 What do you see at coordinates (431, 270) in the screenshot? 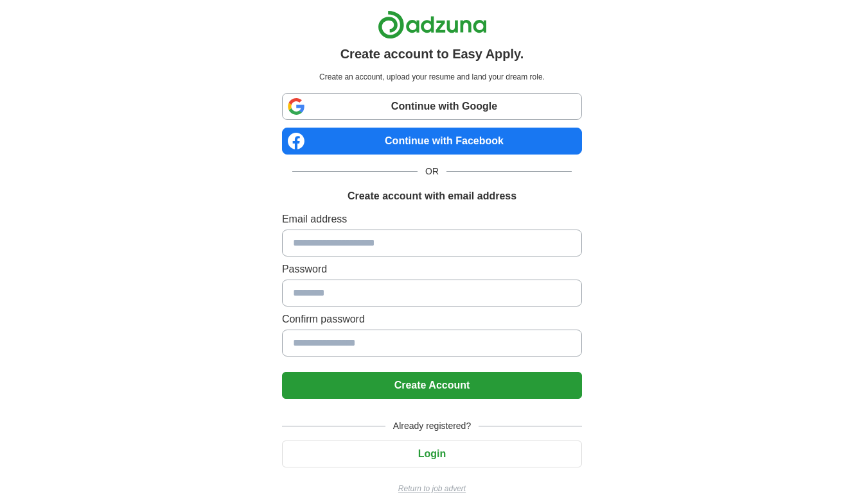
I see `label: Password` at bounding box center [431, 270].